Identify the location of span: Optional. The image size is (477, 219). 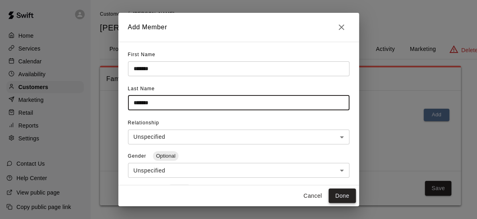
(166, 156).